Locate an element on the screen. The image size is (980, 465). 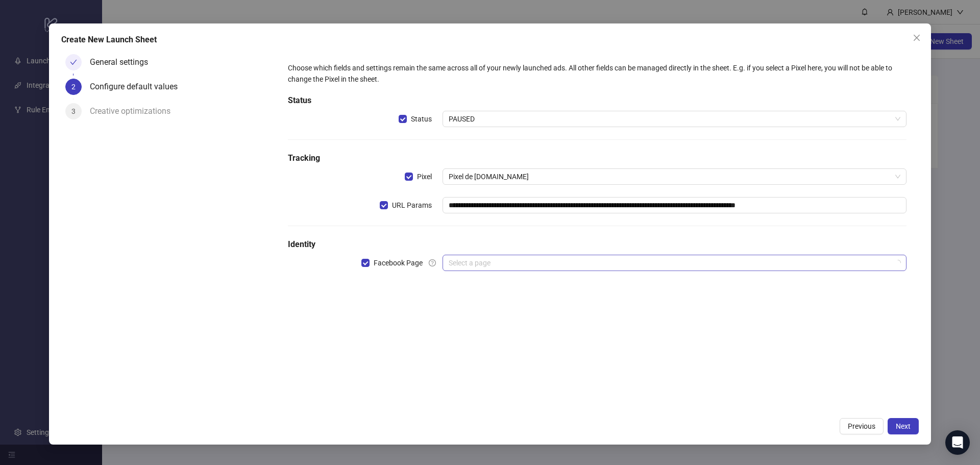
span: loading is located at coordinates (898, 263).